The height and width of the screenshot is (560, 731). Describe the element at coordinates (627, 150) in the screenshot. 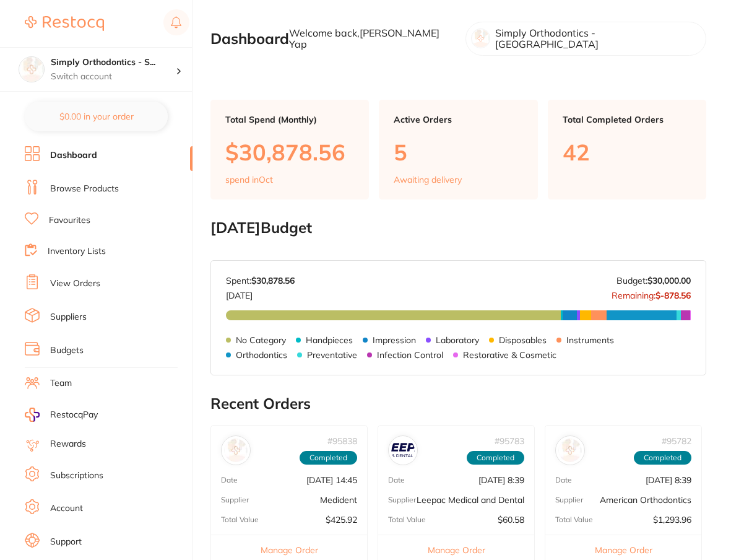

I see `a: Total Completed Orders42` at that location.